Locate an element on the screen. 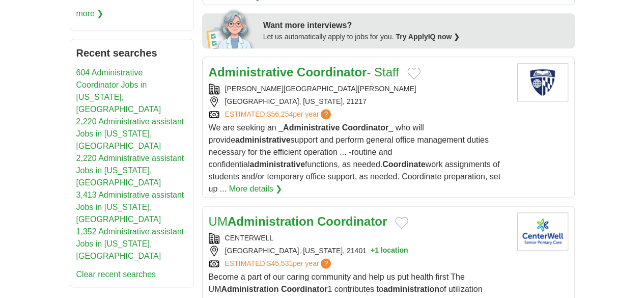 Image resolution: width=644 pixels, height=298 pixels. a: CENTERWELL is located at coordinates (249, 238).